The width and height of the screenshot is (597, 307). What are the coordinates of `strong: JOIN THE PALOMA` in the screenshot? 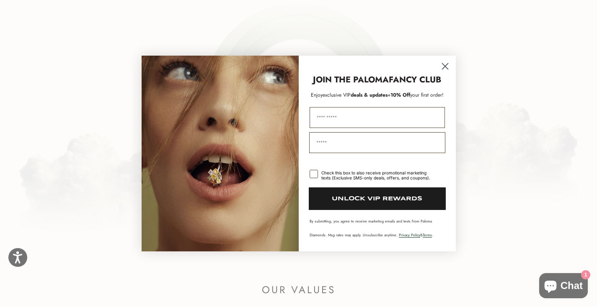 It's located at (350, 80).